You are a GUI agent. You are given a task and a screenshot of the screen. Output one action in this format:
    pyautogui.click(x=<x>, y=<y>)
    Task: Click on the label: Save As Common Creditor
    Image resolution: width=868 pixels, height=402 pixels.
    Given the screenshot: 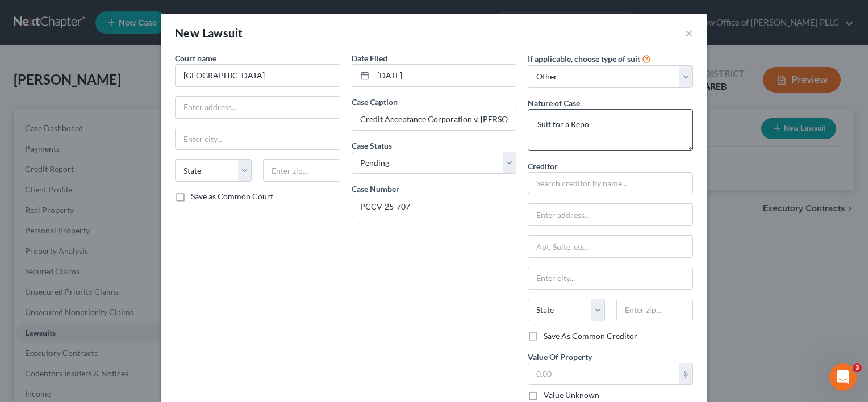 What is the action you would take?
    pyautogui.click(x=590, y=336)
    